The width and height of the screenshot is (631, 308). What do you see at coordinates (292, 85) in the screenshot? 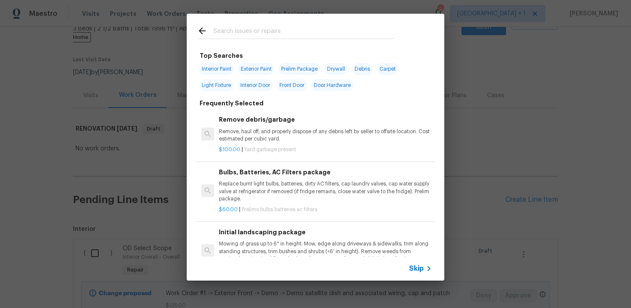
I see `span: Front Door` at bounding box center [292, 85].